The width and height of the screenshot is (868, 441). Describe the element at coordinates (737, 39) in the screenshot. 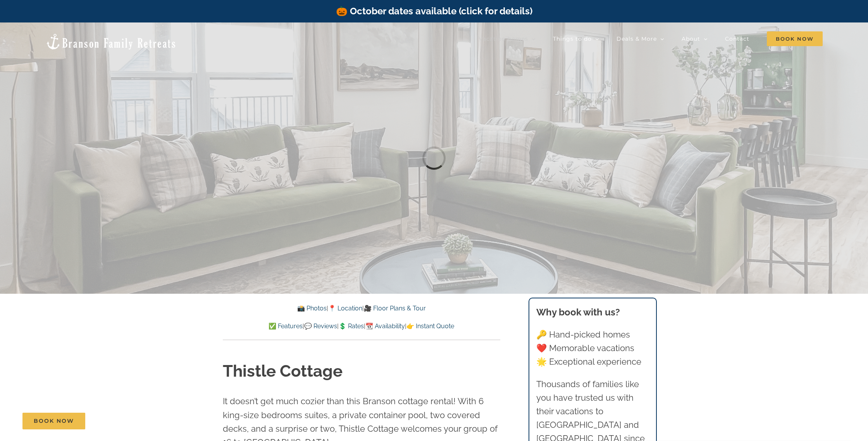

I see `span: Contact` at that location.